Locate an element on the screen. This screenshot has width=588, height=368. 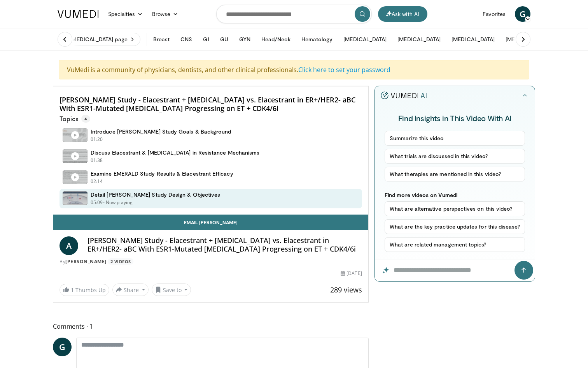
a: Browse is located at coordinates (165, 14).